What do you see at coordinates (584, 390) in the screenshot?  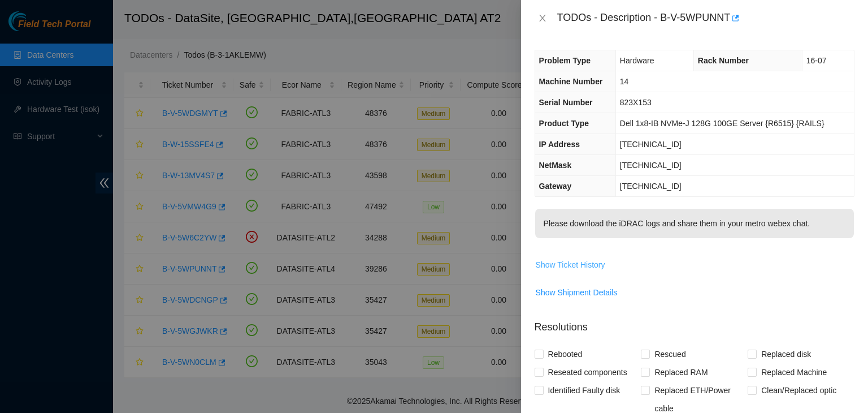 I see `span: Identified Faulty disk` at bounding box center [584, 390].